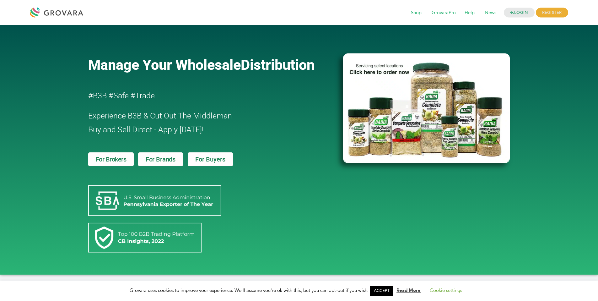 Image resolution: width=598 pixels, height=301 pixels. I want to click on a: For Buyers, so click(210, 159).